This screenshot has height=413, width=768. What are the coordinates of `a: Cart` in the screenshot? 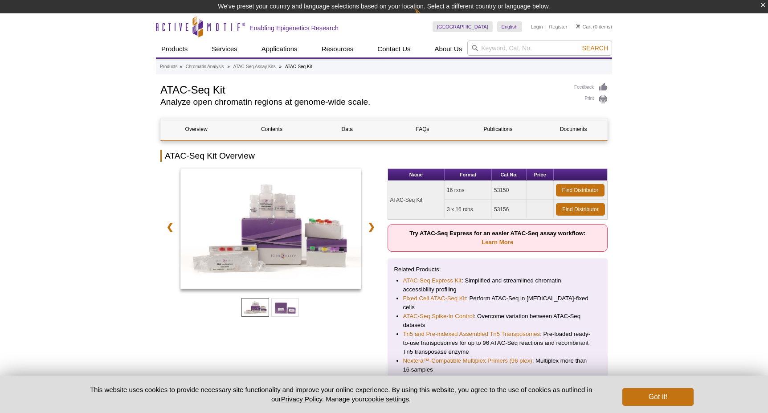 It's located at (584, 27).